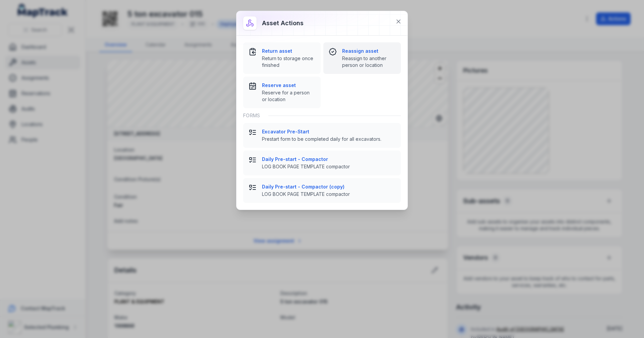 The image size is (644, 338). I want to click on strong: Reassign asset, so click(369, 51).